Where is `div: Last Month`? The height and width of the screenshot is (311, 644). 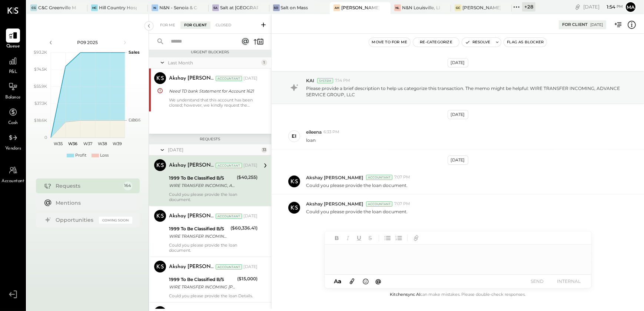
div: Last Month is located at coordinates (213, 63).